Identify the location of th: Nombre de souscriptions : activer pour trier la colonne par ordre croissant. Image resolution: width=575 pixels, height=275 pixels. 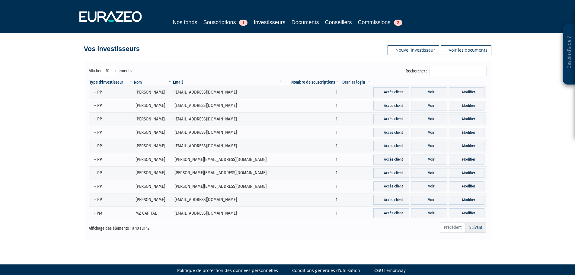
(311, 82).